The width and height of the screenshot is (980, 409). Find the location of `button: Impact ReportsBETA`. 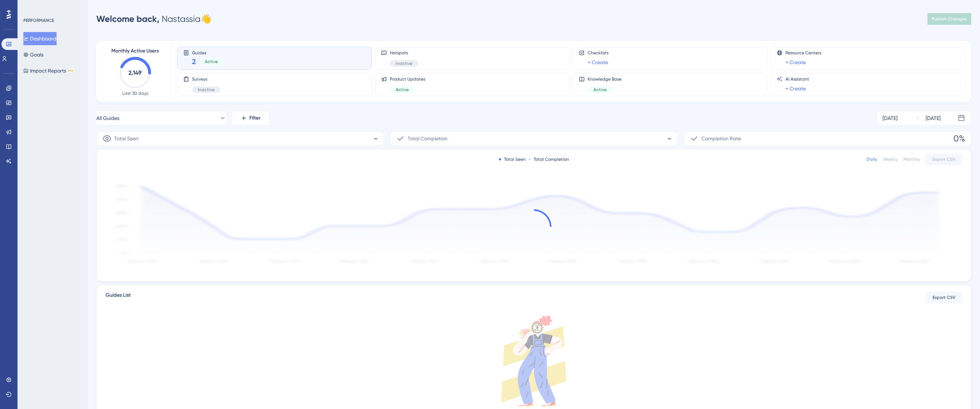

button: Impact ReportsBETA is located at coordinates (48, 70).